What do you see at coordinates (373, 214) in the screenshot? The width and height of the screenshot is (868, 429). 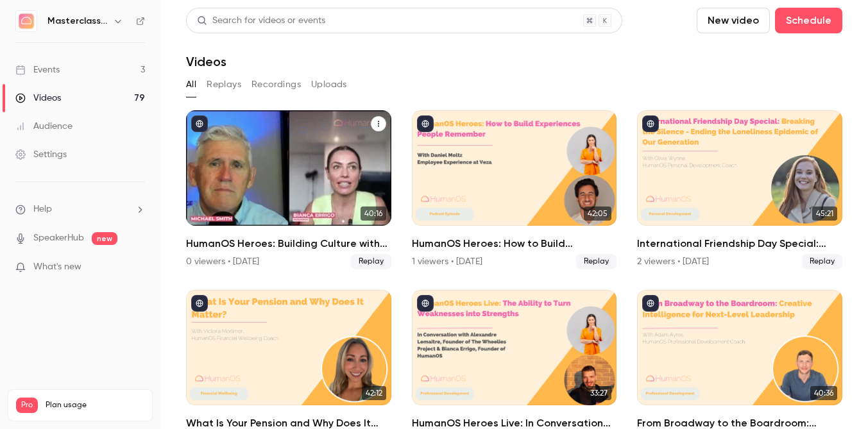 I see `span: 40:16` at bounding box center [373, 214].